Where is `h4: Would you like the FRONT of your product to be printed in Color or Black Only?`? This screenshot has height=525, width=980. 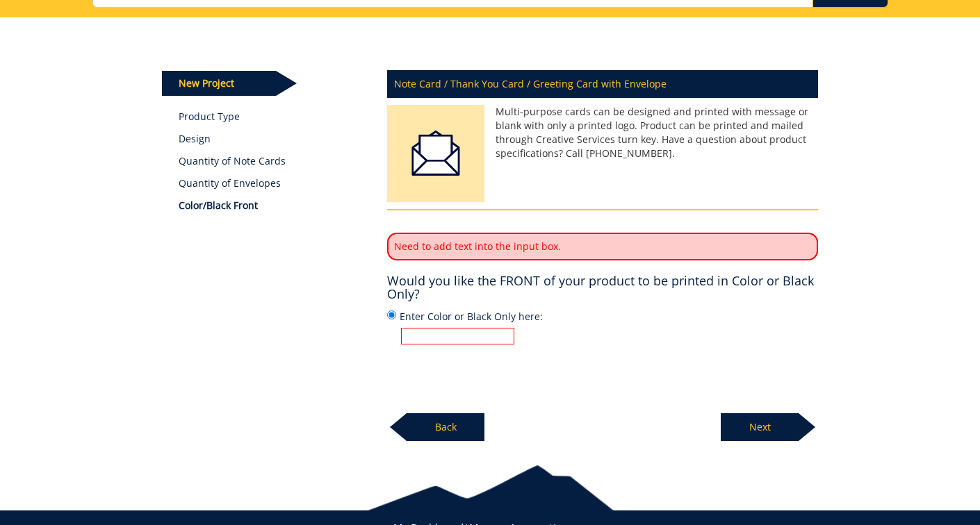
h4: Would you like the FRONT of your product to be printed in Color or Black Only? is located at coordinates (603, 289).